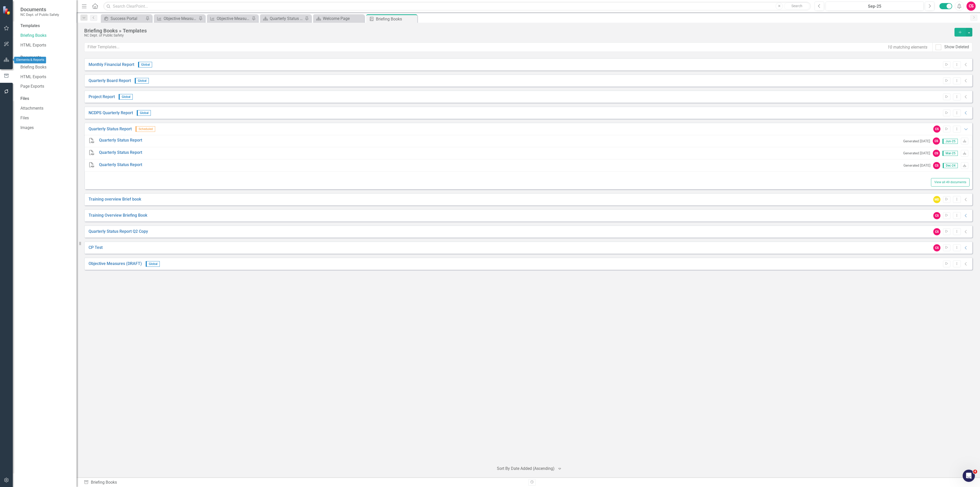 The height and width of the screenshot is (487, 980). I want to click on a: Training overview Brief book, so click(115, 199).